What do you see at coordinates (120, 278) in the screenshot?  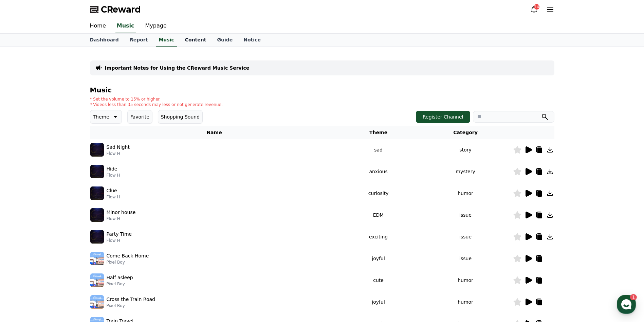 I see `p: Half asleep` at bounding box center [120, 278].